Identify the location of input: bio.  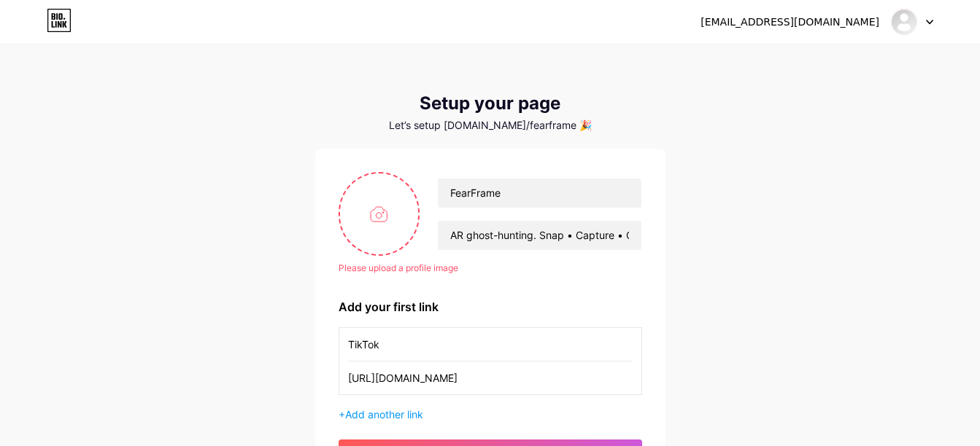
(539, 236).